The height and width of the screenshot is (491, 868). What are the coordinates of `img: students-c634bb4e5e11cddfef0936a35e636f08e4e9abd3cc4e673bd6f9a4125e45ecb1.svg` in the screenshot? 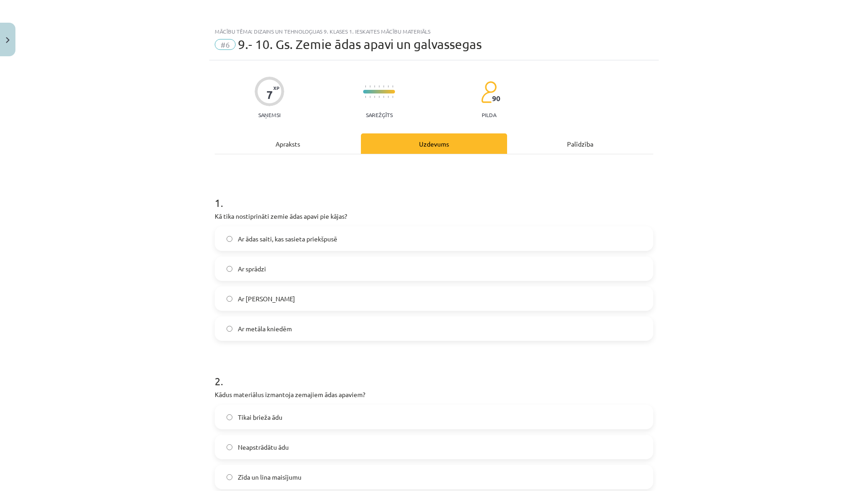 It's located at (488, 92).